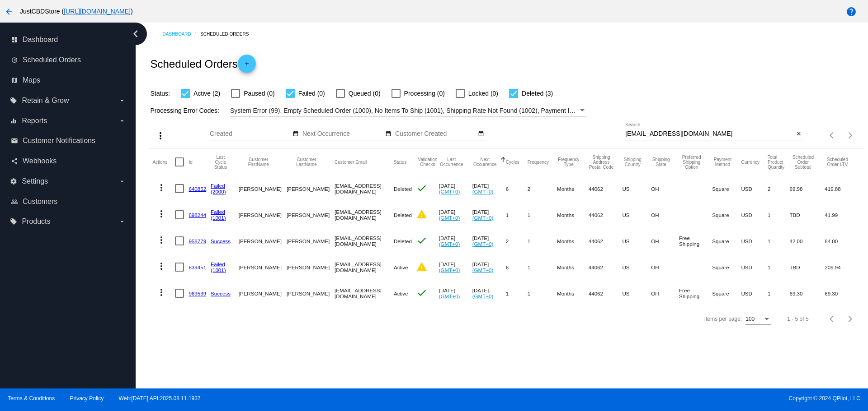 This screenshot has height=411, width=868. What do you see at coordinates (207, 93) in the screenshot?
I see `span: Active (2)` at bounding box center [207, 93].